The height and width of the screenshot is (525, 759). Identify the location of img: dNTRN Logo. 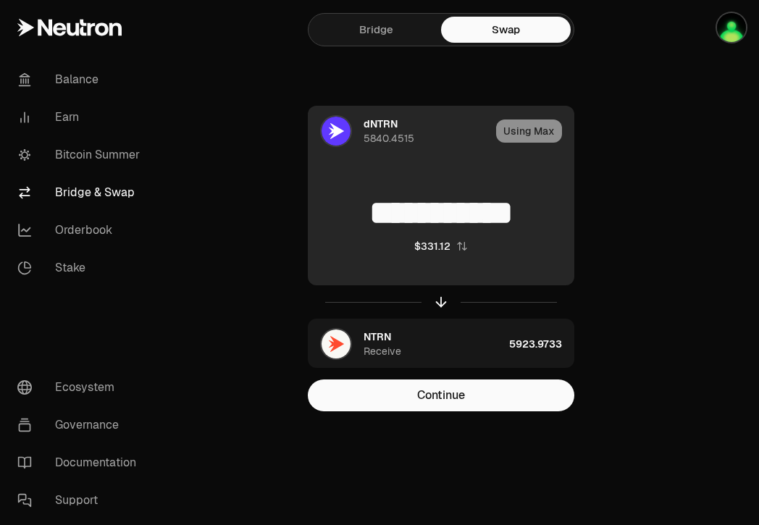
(336, 131).